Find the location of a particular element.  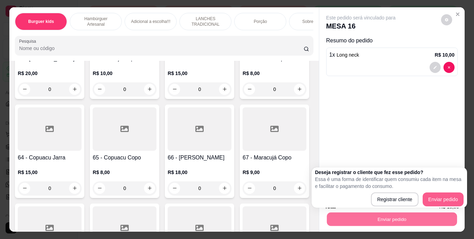

p: R$ 9,00 is located at coordinates (275, 172).